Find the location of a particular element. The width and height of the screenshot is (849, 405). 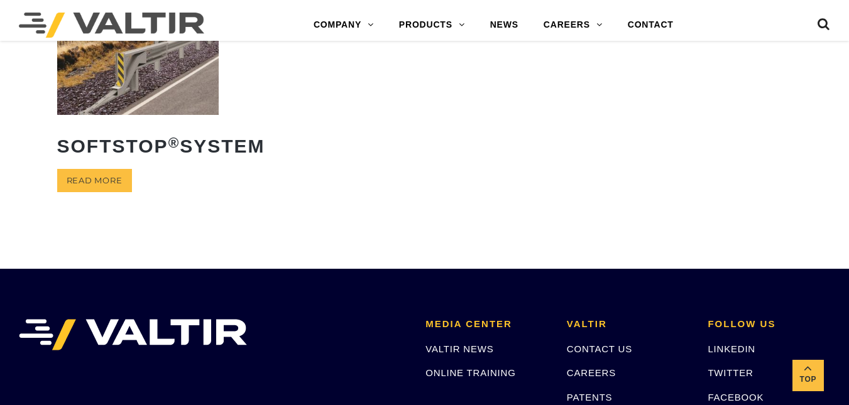

a: PATENTS is located at coordinates (590, 397).